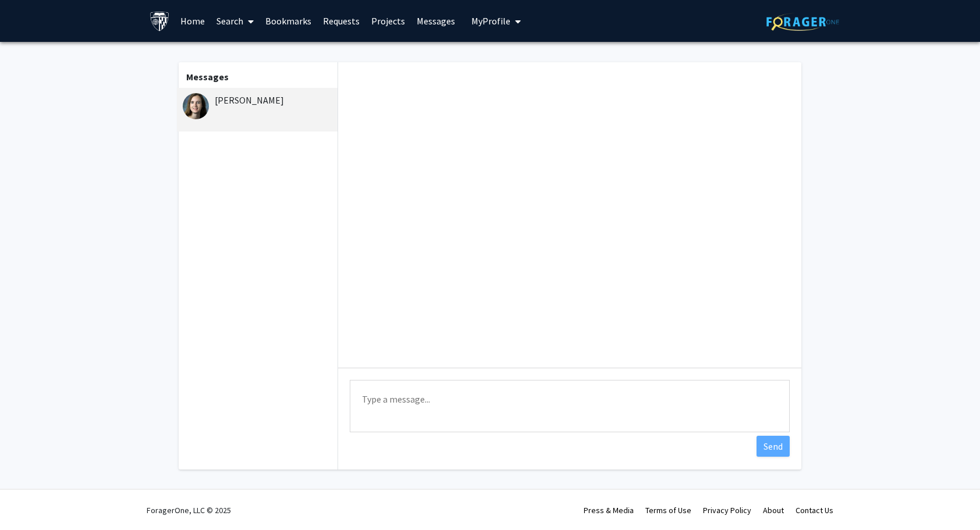 This screenshot has width=980, height=530. I want to click on a: About, so click(773, 510).